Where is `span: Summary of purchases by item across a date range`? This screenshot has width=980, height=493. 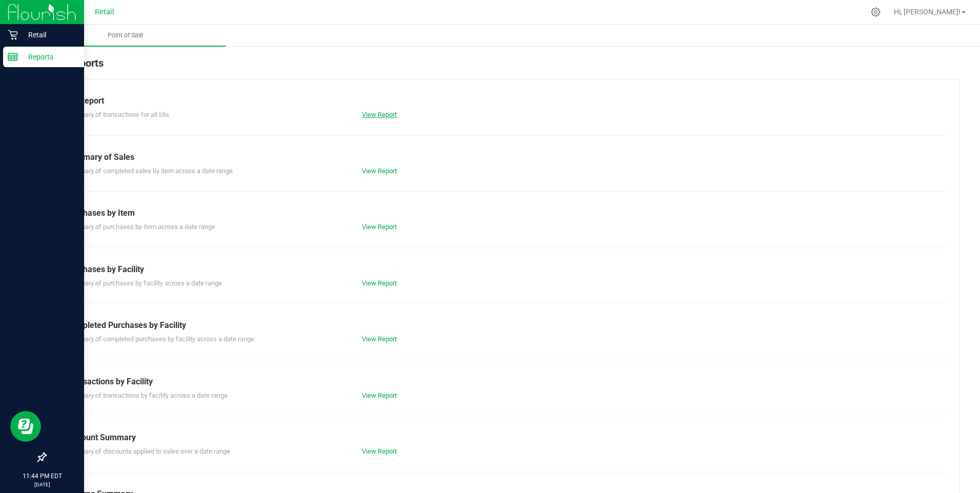 span: Summary of purchases by item across a date range is located at coordinates (140, 226).